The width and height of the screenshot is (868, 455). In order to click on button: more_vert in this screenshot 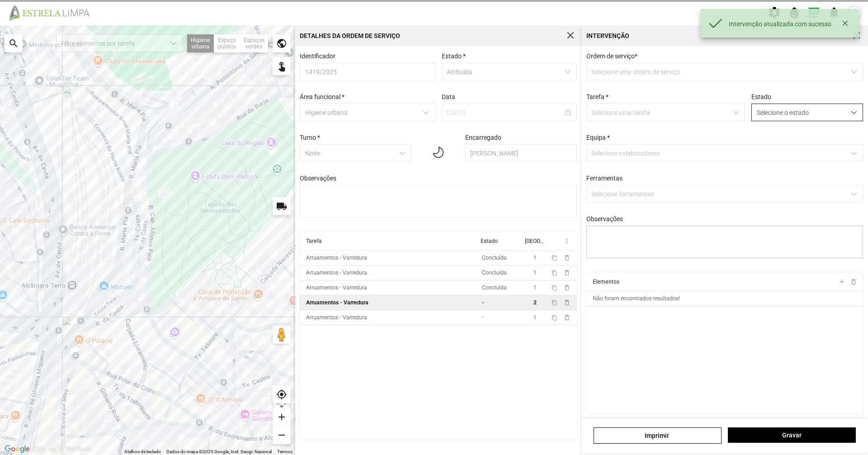, I will do `click(567, 241)`.